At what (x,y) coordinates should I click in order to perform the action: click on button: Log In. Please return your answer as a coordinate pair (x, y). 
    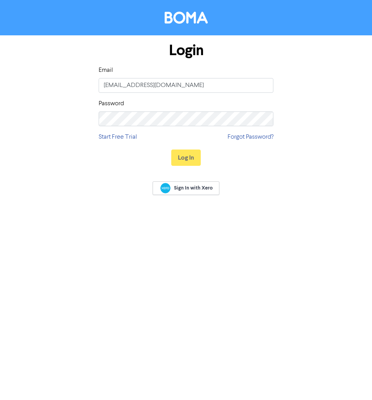
    Looking at the image, I should click on (186, 158).